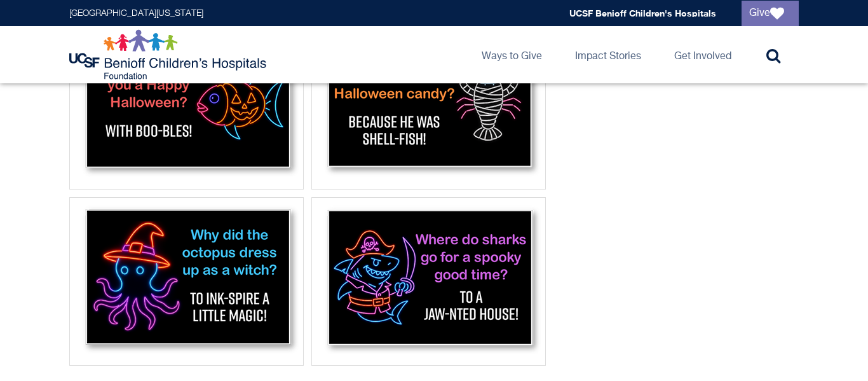 The height and width of the screenshot is (381, 868). I want to click on a: UCSF Benioff Children's Hospitals, so click(643, 13).